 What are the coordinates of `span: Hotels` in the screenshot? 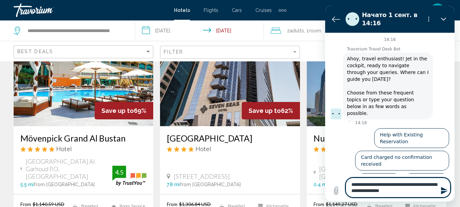 It's located at (182, 10).